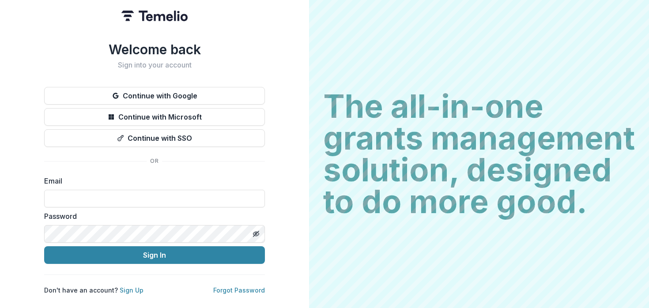 This screenshot has height=308, width=649. Describe the element at coordinates (154, 16) in the screenshot. I see `img: Temelio` at that location.